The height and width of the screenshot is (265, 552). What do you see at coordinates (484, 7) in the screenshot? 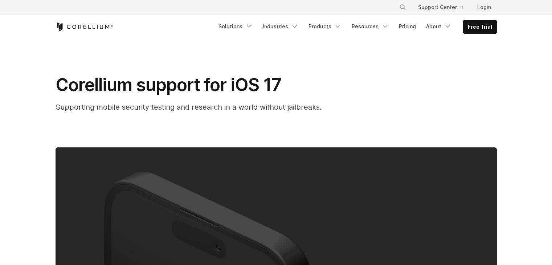
I see `a: Login` at bounding box center [484, 7].